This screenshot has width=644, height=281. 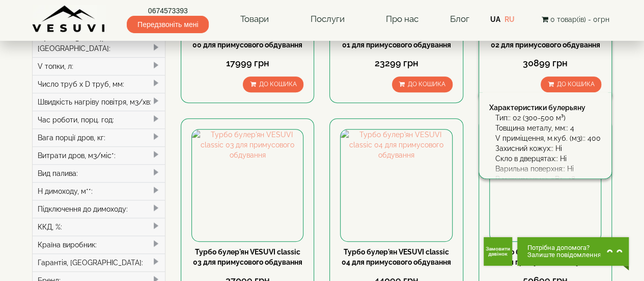 What do you see at coordinates (548, 159) in the screenshot?
I see `div: Скло в дверцятах:: Ні` at bounding box center [548, 159].